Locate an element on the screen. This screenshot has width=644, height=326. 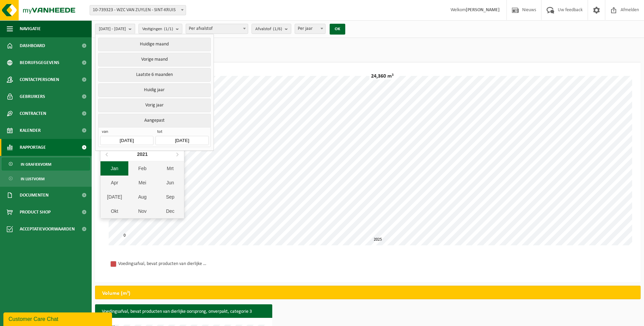
span: Acceptatievoorwaarden is located at coordinates (47, 229).